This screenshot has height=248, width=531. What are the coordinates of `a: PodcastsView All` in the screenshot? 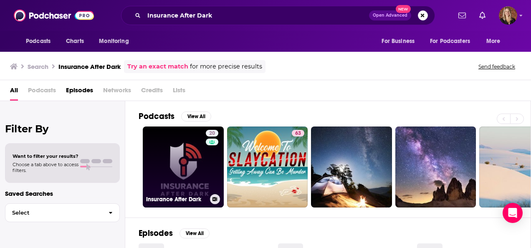 It's located at (175, 116).